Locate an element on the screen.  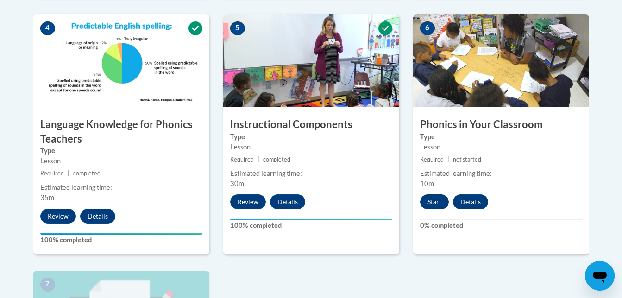
span: 6 is located at coordinates (428, 28).